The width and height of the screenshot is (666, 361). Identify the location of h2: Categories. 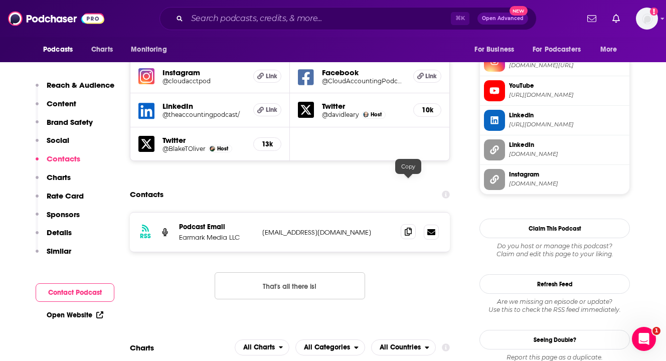
(330, 348).